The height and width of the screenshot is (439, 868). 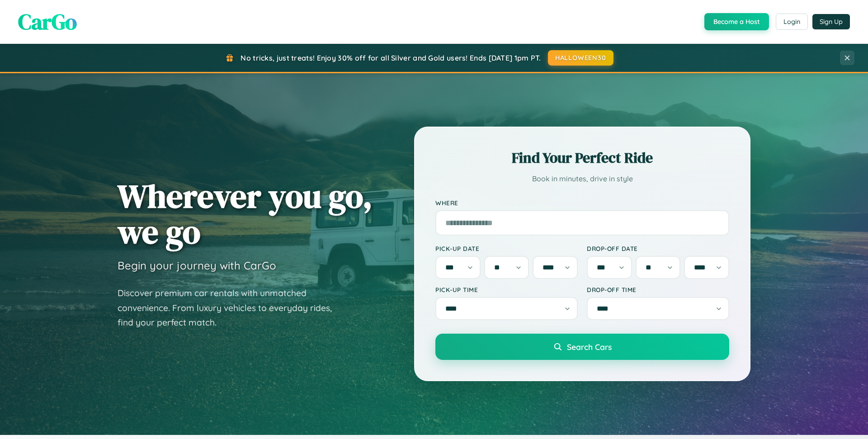 What do you see at coordinates (582, 347) in the screenshot?
I see `button: Search Cars` at bounding box center [582, 347].